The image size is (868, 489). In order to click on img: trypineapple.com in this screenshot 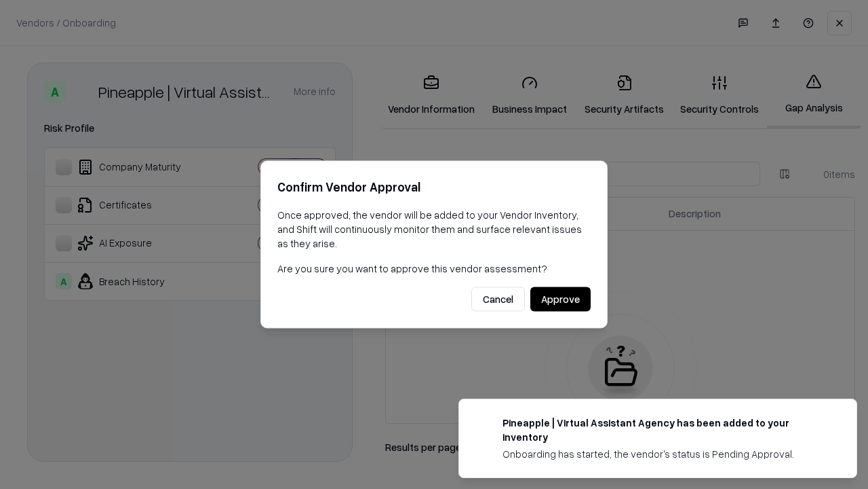, I will do `click(484, 423)`.